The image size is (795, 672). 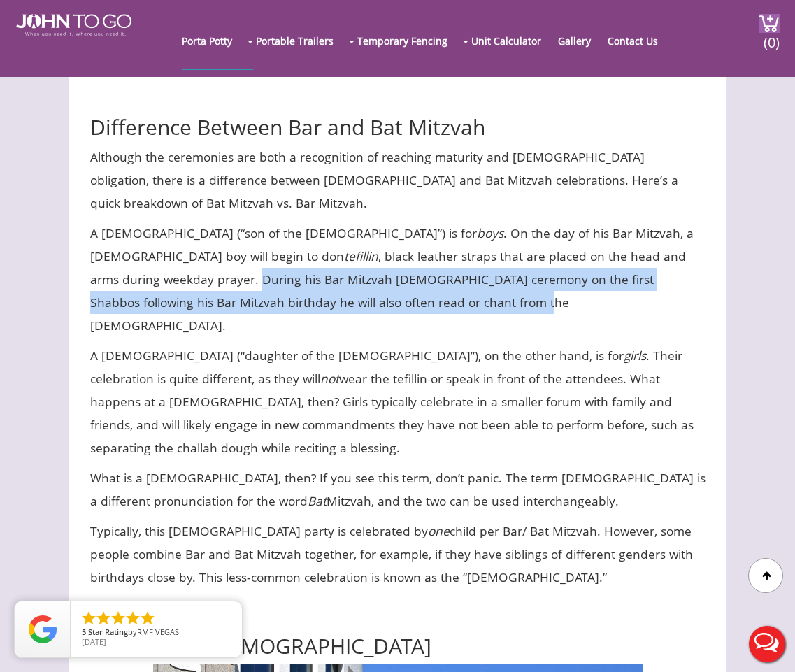 What do you see at coordinates (156, 633) in the screenshot?
I see `span: by` at bounding box center [156, 633].